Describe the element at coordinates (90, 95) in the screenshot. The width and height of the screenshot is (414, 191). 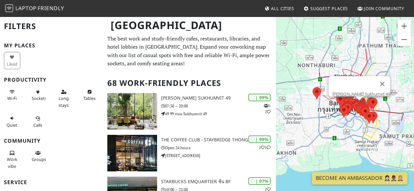
I see `button: Tables` at that location.